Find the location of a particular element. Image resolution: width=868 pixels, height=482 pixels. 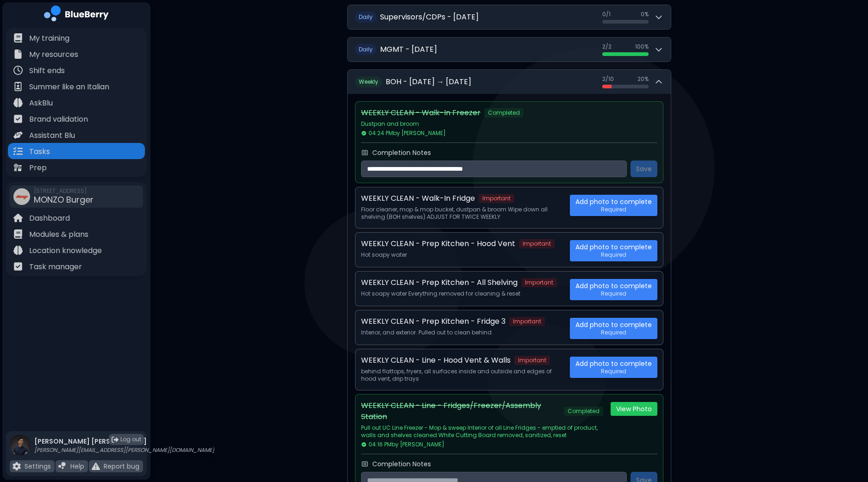

p: Help is located at coordinates (77, 466).